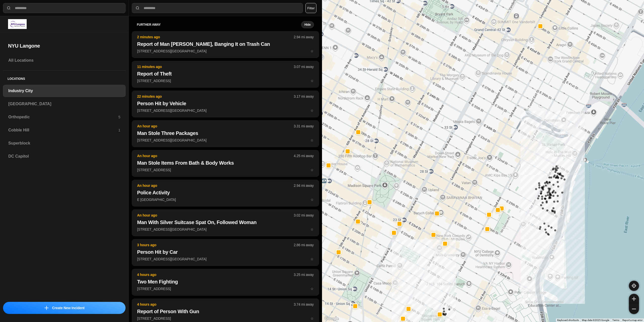 This screenshot has width=644, height=322. What do you see at coordinates (219, 24) in the screenshot?
I see `h5: further away` at bounding box center [219, 24].